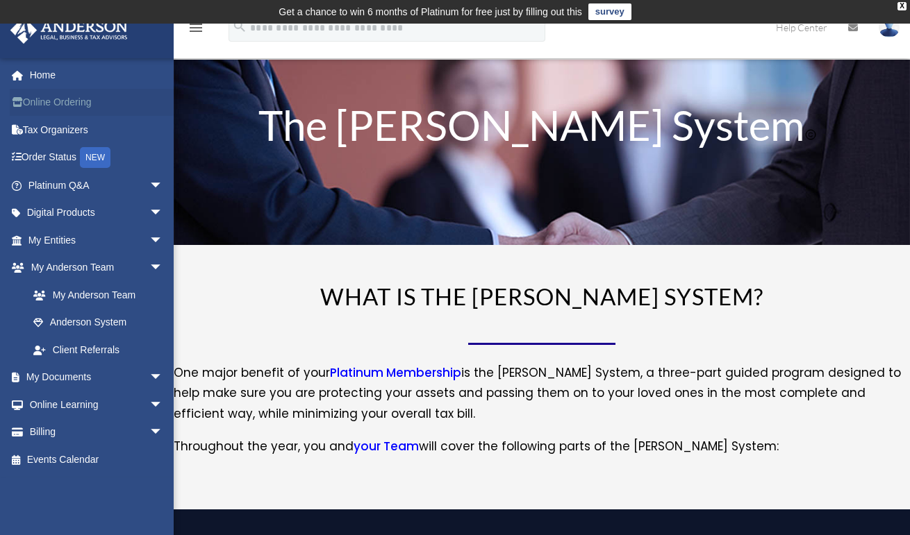 This screenshot has height=535, width=910. What do you see at coordinates (395, 376) in the screenshot?
I see `a: Platinum Membership` at bounding box center [395, 376].